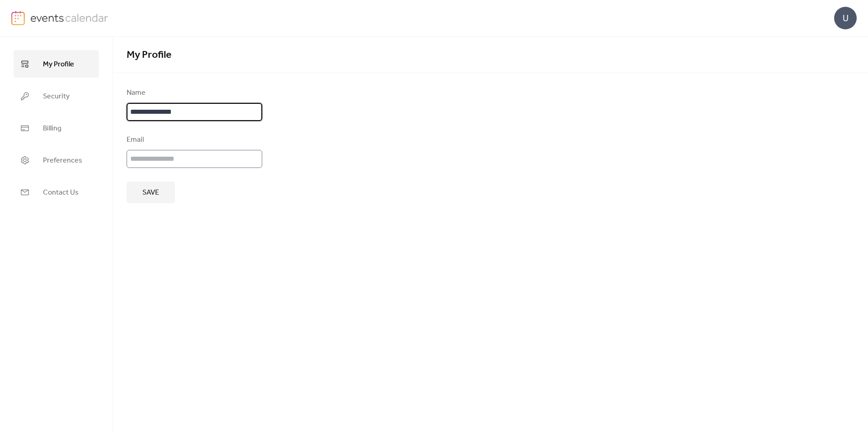 Image resolution: width=868 pixels, height=433 pixels. I want to click on span: Security, so click(56, 96).